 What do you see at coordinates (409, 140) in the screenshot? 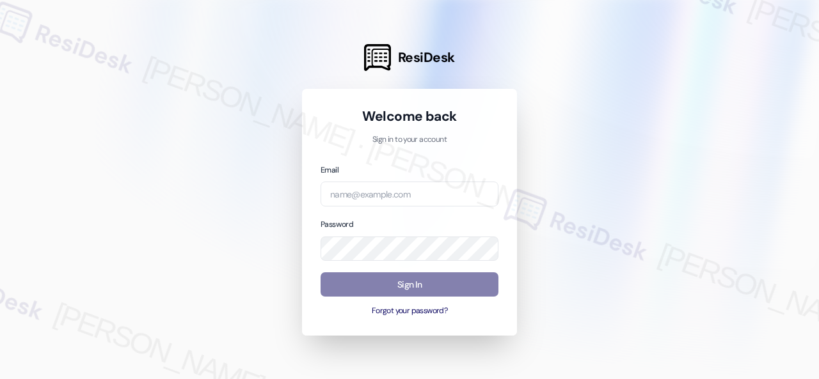
I see `p: Sign in to your account` at bounding box center [409, 140].